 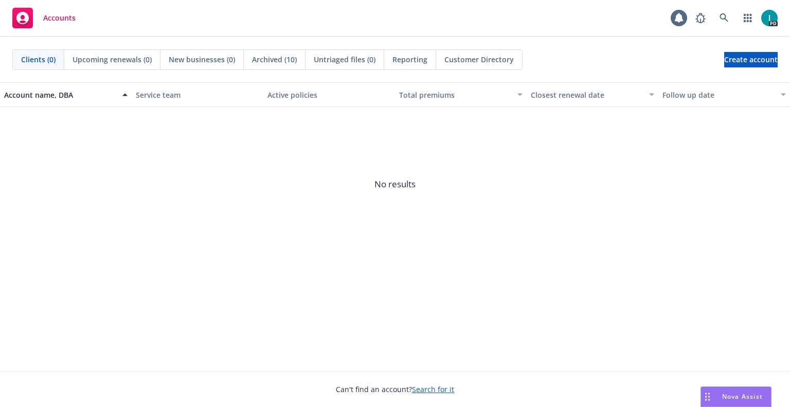 What do you see at coordinates (345, 59) in the screenshot?
I see `span: Untriaged files (0)` at bounding box center [345, 59].